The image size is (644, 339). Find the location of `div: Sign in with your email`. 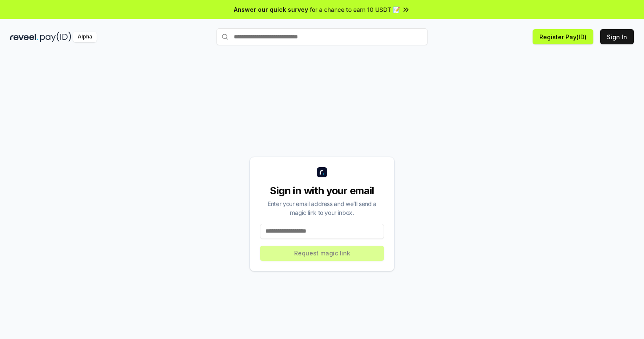

div: Sign in with your email is located at coordinates (322, 191).